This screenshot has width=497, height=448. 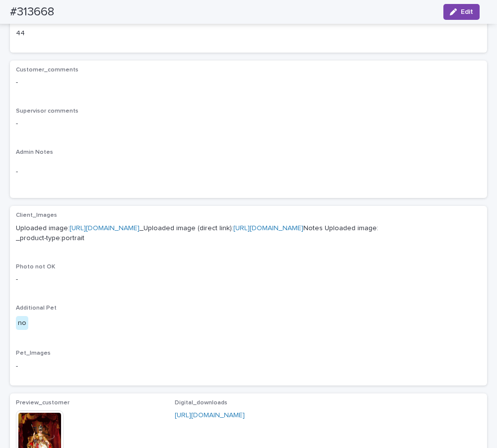 I want to click on span: Pet_Images, so click(x=33, y=353).